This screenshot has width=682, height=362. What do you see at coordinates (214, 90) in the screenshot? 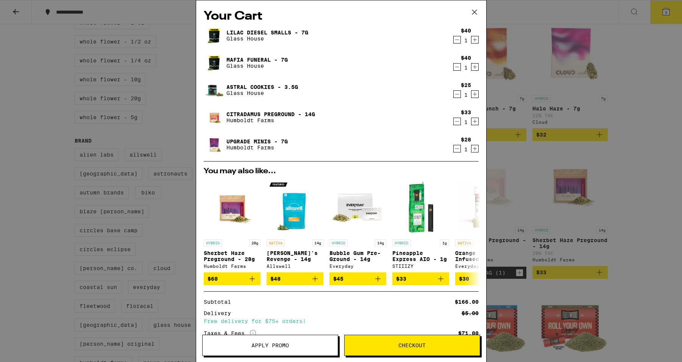
I see `img: Astral Cookies - 3.5g` at bounding box center [214, 90].